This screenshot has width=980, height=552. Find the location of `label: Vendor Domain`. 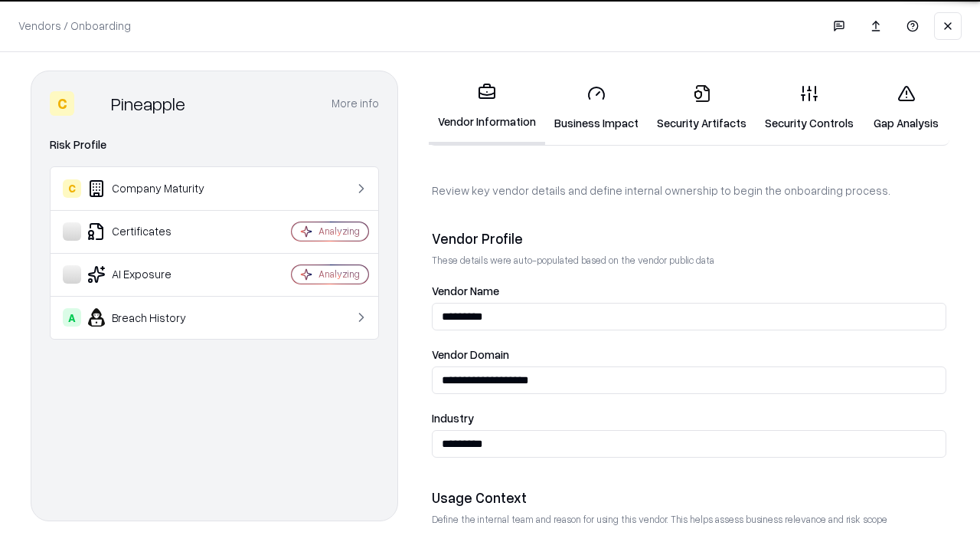

label: Vendor Domain is located at coordinates (689, 354).